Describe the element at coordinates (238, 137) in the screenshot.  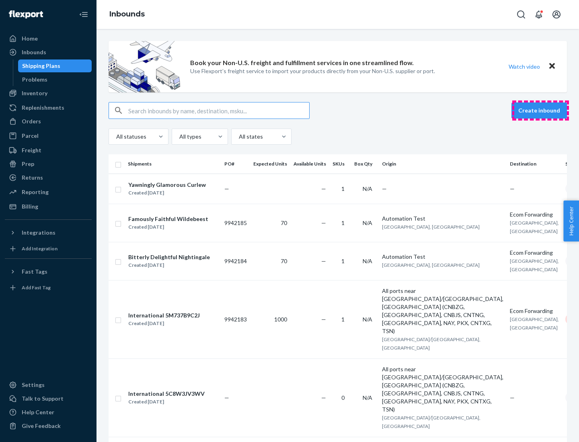
I see `input: All states` at that location.